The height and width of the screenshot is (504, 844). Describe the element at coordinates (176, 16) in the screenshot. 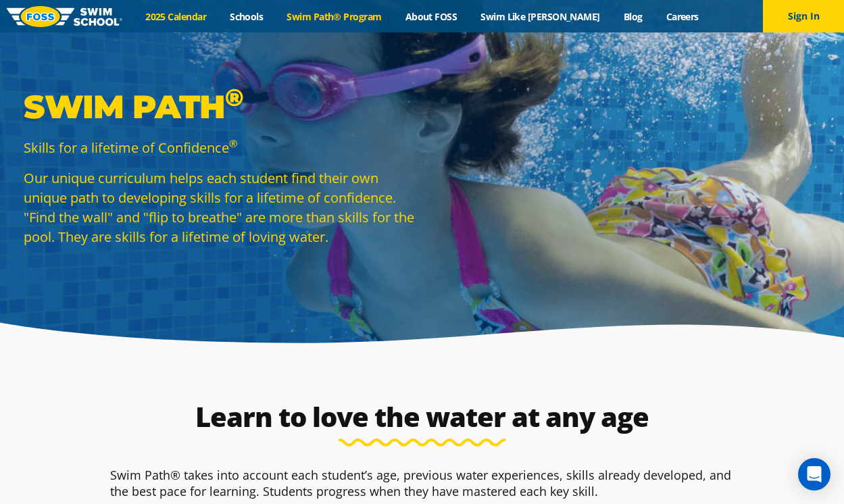

I see `a: 2025 Calendar` at that location.